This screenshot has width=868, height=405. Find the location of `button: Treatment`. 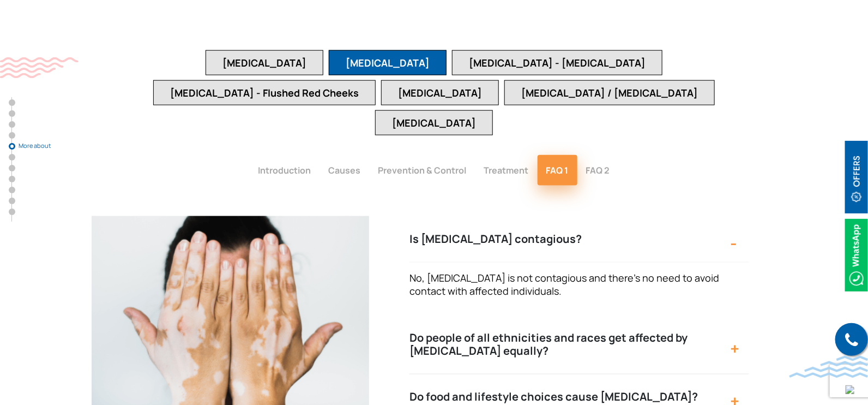

button: Treatment is located at coordinates (507, 171).